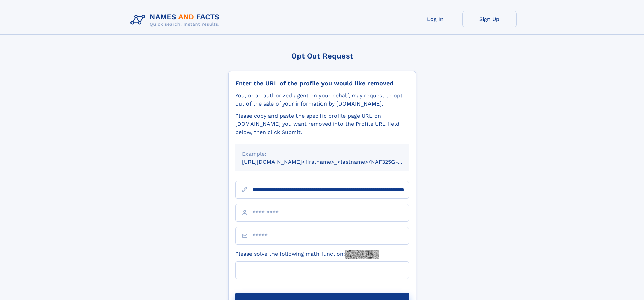 The width and height of the screenshot is (644, 300). I want to click on div: You, or an authorized agent on your behalf, may request to opt-out of the sale of your informatio..., so click(322, 99).